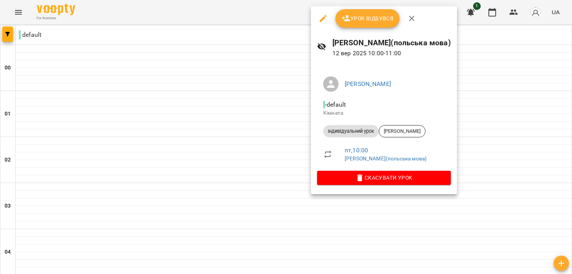 The image size is (572, 274). What do you see at coordinates (391, 53) in the screenshot?
I see `p: 12 вер 2025 10:00 - 11:00` at bounding box center [391, 53].